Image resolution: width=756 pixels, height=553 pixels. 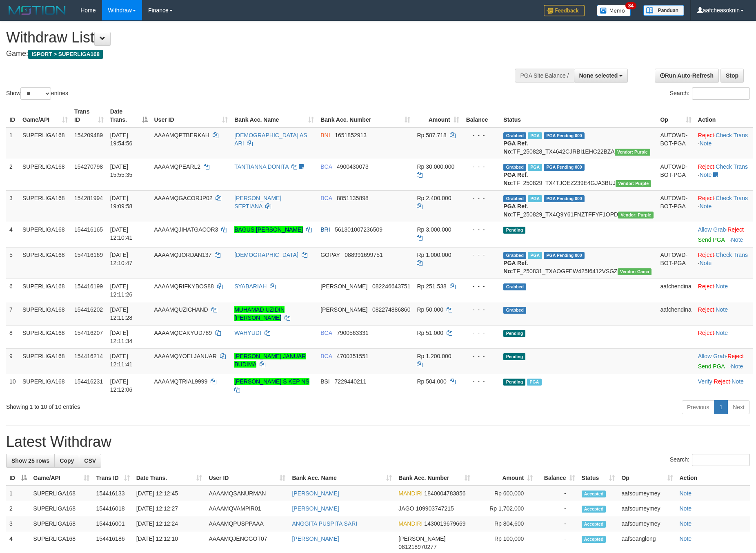 What do you see at coordinates (578, 143) in the screenshot?
I see `td: TF_250828_TX4642CJRBI1EHC22BZA` at bounding box center [578, 143].